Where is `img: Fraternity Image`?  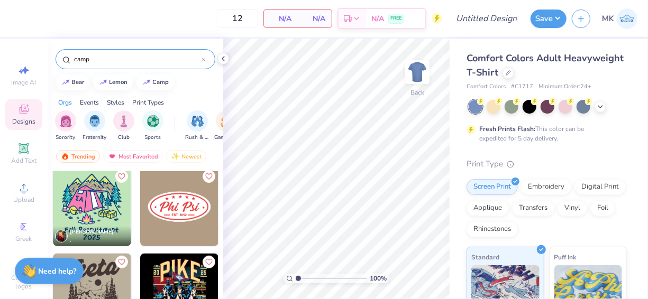
img: Fraternity Image is located at coordinates (95, 121).